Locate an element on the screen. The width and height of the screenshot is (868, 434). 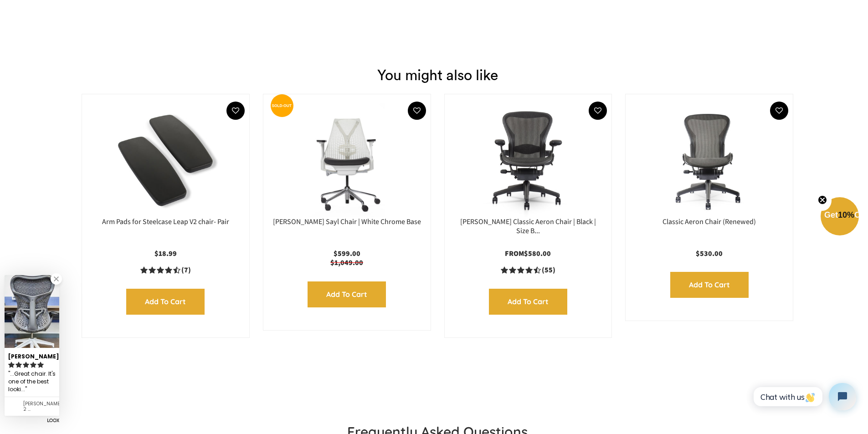
span: $580.00 is located at coordinates (537, 253).